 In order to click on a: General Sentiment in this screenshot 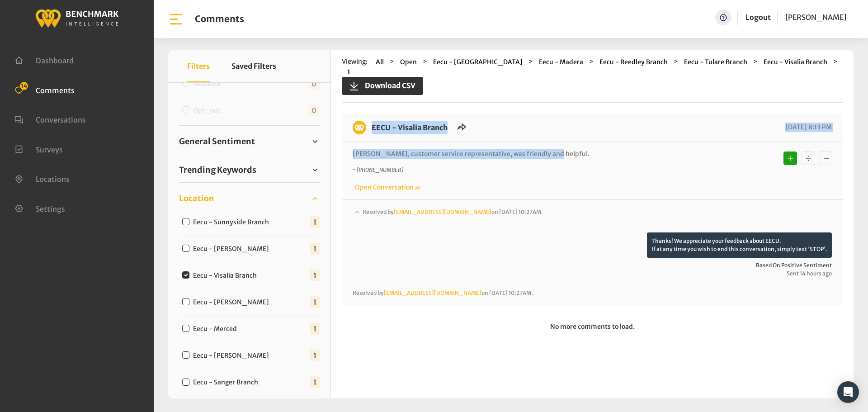, I will do `click(249, 142)`.